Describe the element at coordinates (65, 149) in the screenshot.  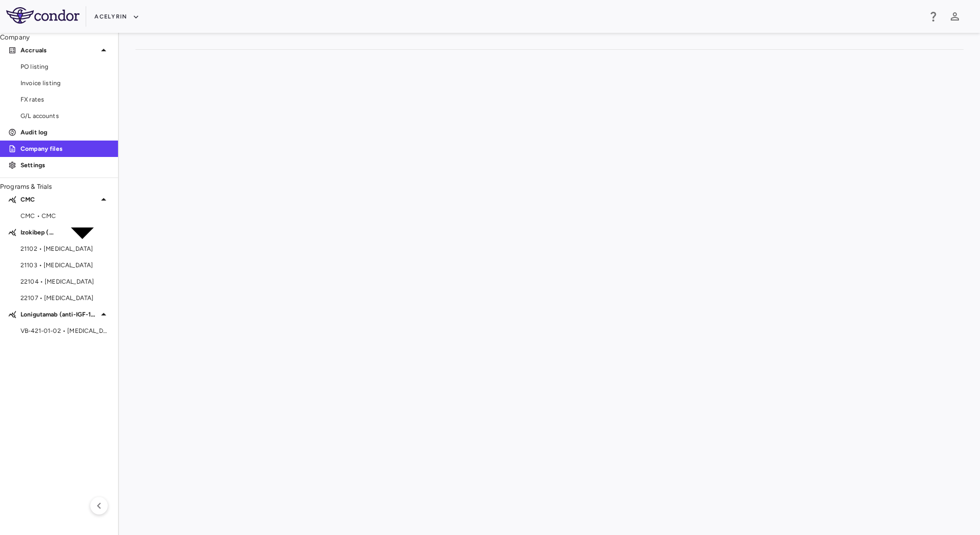
I see `p: Company files` at that location.